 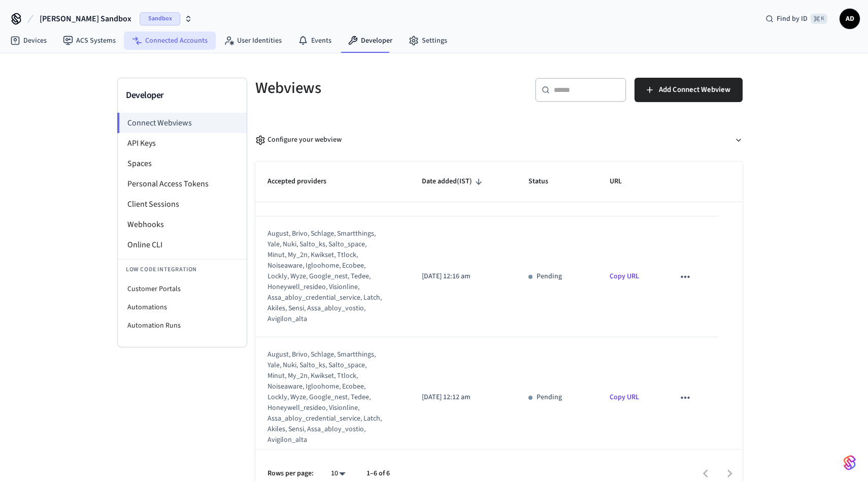 What do you see at coordinates (298, 140) in the screenshot?
I see `div: Configure your webview` at bounding box center [298, 140].